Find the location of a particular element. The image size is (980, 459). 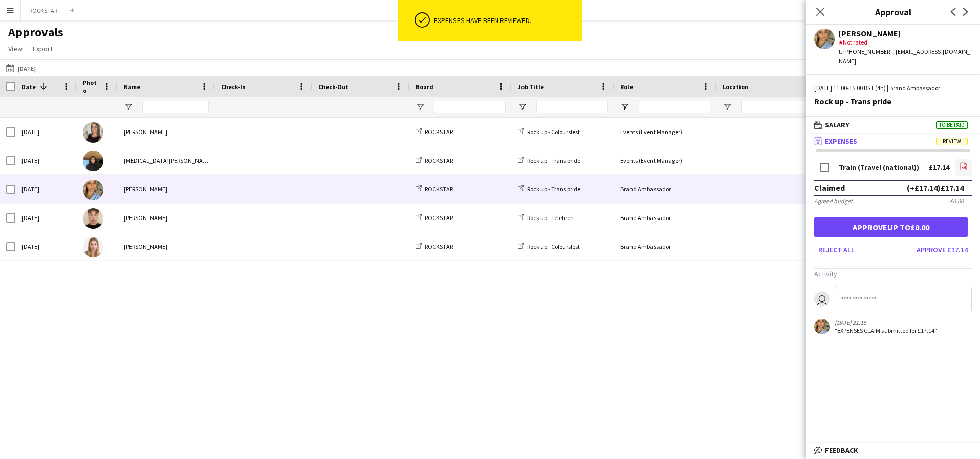

img: Zara Thorpe is located at coordinates (93, 190).